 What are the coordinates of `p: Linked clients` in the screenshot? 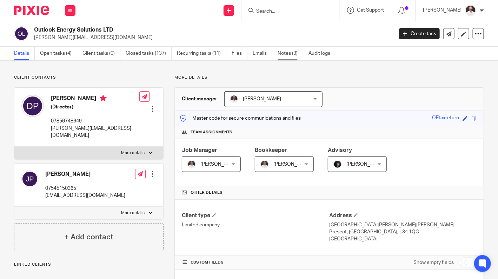 It's located at (89, 265).